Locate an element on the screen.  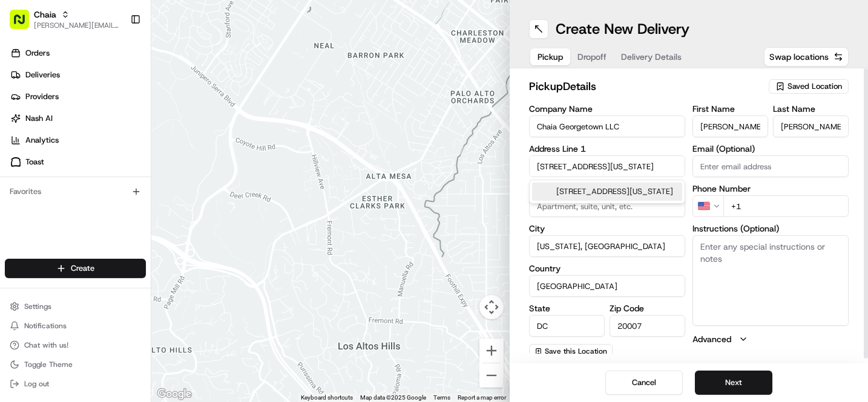
input: Enter address is located at coordinates (607, 166).